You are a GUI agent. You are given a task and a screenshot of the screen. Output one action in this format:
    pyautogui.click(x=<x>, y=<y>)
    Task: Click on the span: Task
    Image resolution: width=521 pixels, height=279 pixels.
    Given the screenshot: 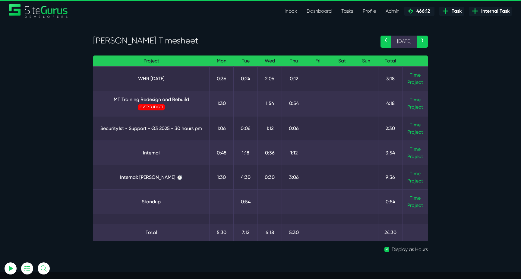 What is the action you would take?
    pyautogui.click(x=455, y=11)
    